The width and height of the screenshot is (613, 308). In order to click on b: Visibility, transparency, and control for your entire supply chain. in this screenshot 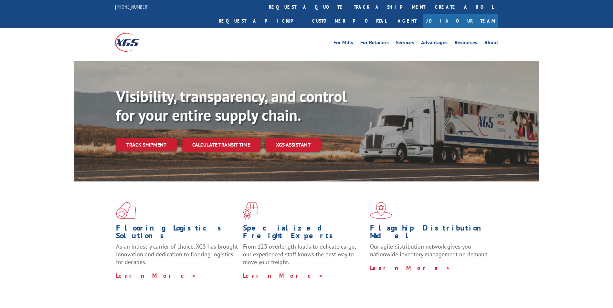, I will do `click(231, 106)`.